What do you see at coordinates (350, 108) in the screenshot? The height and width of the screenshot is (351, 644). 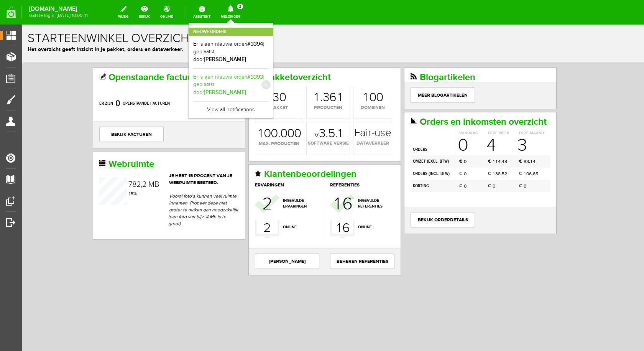 I see `strong: Fair-use` at bounding box center [350, 108].